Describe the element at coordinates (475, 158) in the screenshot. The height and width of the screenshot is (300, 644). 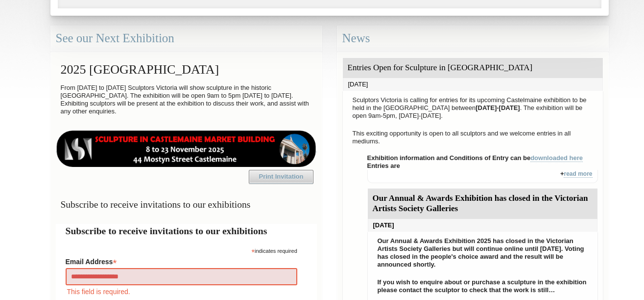
I see `strong: Exhibition information and Conditions of Entry can be` at that location.